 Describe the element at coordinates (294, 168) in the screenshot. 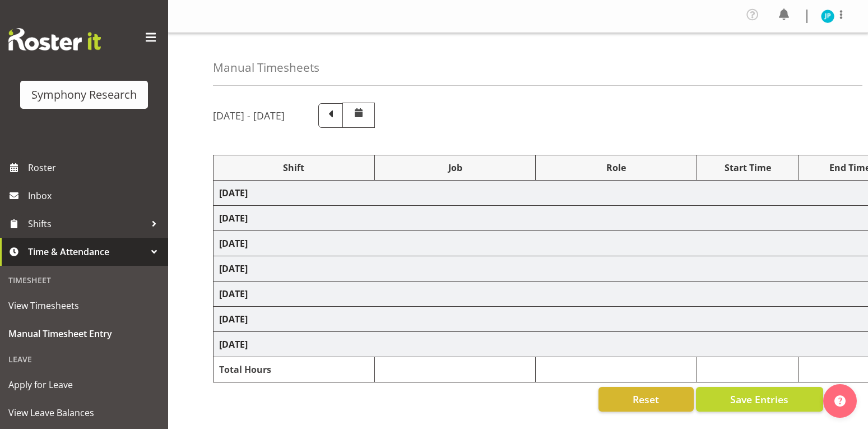

I see `div: Shift` at that location.